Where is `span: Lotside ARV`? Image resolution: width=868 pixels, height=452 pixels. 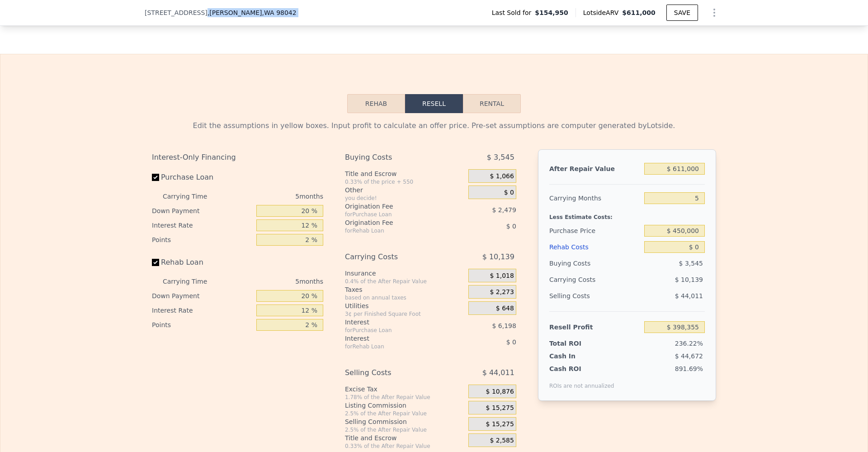 span: Lotside ARV is located at coordinates (603, 13).